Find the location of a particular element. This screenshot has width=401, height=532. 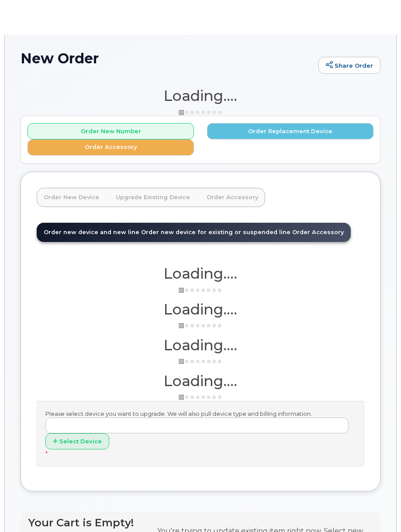

button: Select Device is located at coordinates (77, 441).